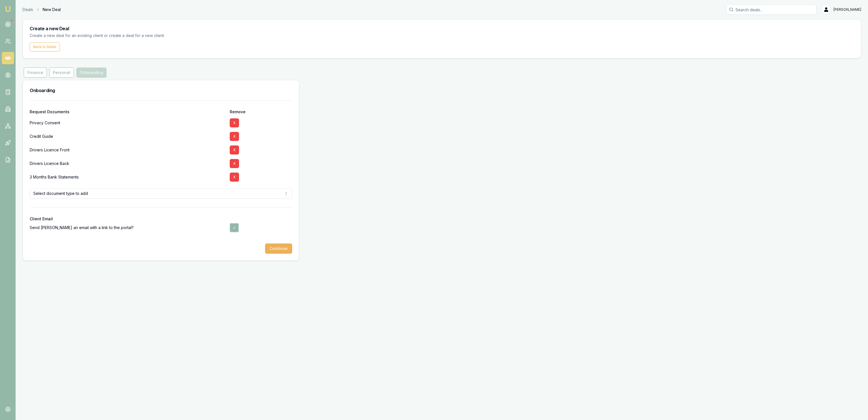 The image size is (868, 420). What do you see at coordinates (35, 73) in the screenshot?
I see `button: Finance` at bounding box center [35, 73].